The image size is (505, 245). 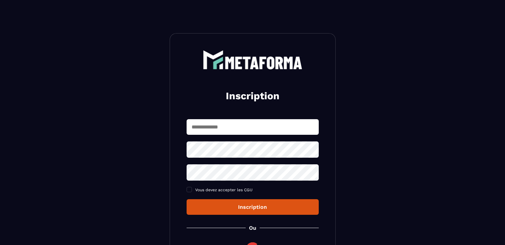 What do you see at coordinates (252, 207) in the screenshot?
I see `div: Inscription` at bounding box center [252, 207].